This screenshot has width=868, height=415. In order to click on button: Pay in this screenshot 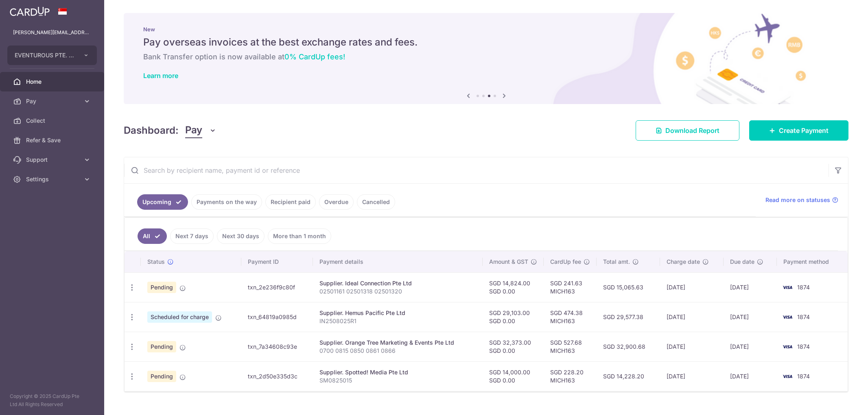, I will do `click(201, 130)`.